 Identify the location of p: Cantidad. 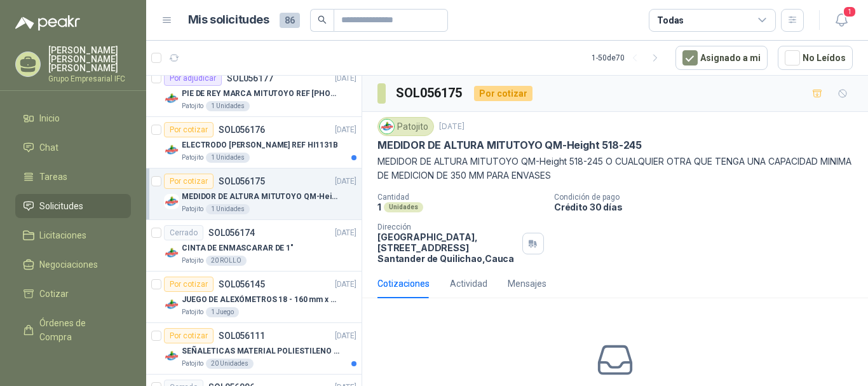
(461, 197).